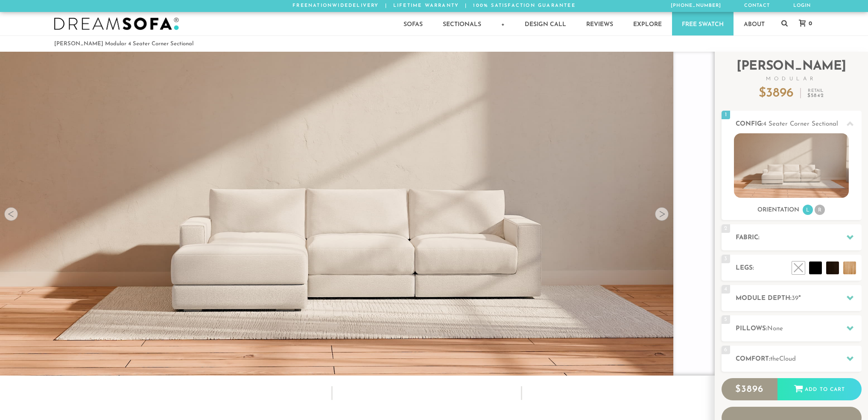  What do you see at coordinates (816, 94) in the screenshot?
I see `p: Retail` at bounding box center [816, 94].